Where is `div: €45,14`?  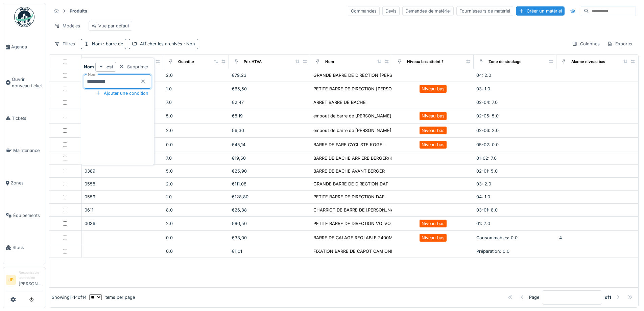
div: €45,14 is located at coordinates (270, 144).